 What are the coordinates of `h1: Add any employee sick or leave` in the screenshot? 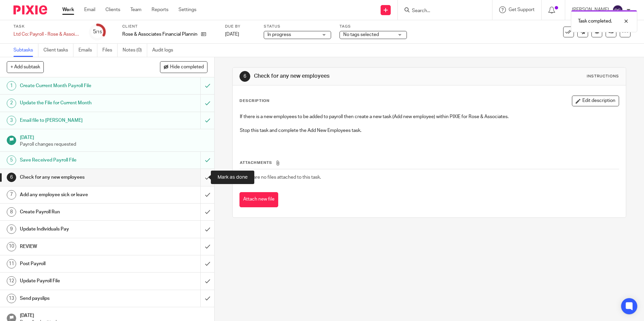 It's located at (78, 195).